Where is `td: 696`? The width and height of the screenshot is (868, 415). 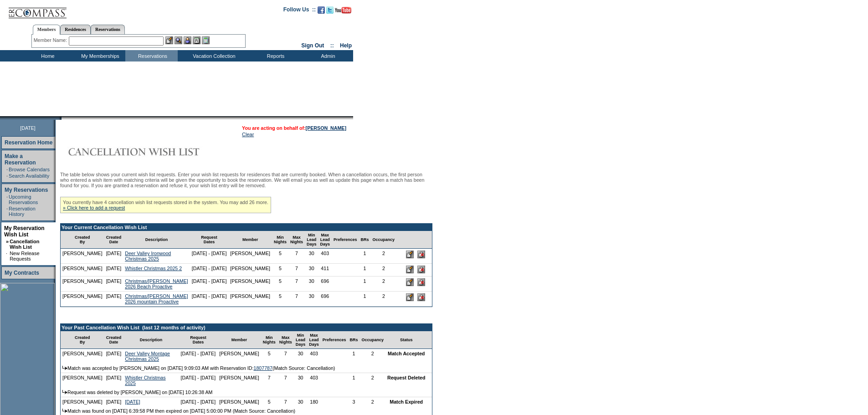
td: 696 is located at coordinates (326, 284).